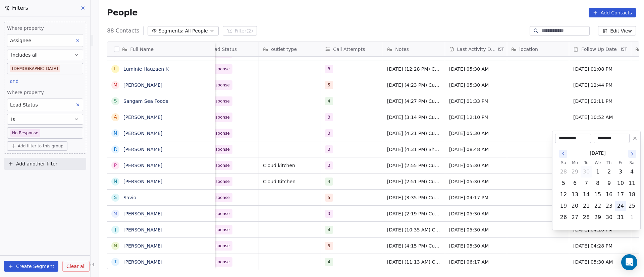 The image size is (644, 277). What do you see at coordinates (586, 195) in the screenshot?
I see `button: Tuesday, October 14th, 2025` at bounding box center [586, 195].